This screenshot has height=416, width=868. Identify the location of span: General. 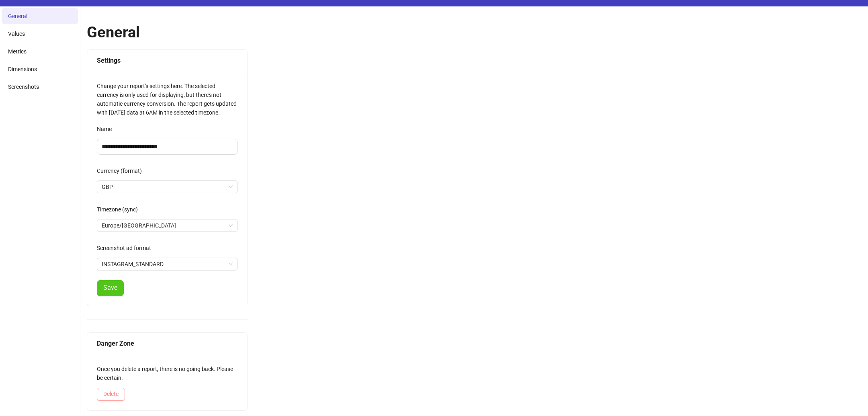
(17, 16).